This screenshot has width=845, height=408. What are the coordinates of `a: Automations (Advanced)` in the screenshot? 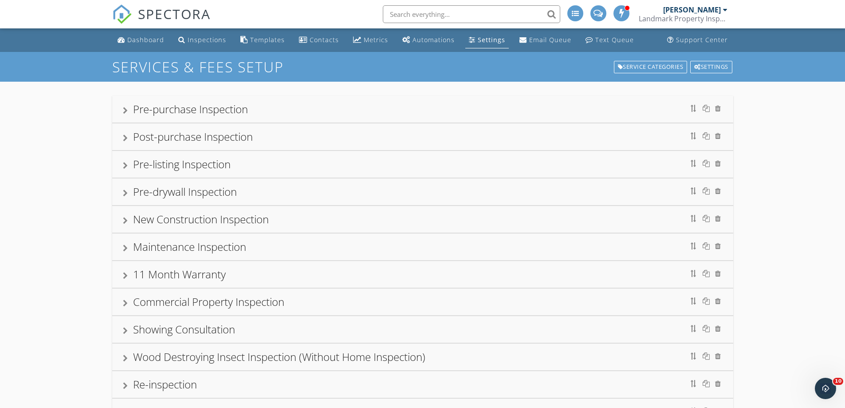 It's located at (428, 40).